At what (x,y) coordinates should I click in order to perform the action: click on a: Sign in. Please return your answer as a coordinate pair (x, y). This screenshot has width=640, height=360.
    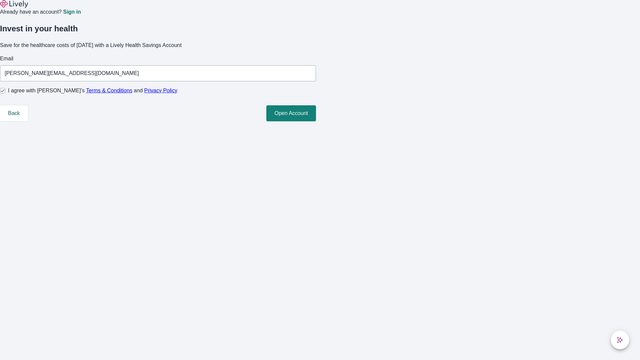
    Looking at the image, I should click on (72, 12).